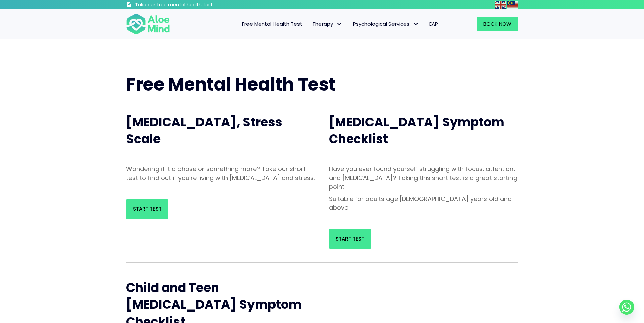 This screenshot has height=323, width=644. Describe the element at coordinates (339, 24) in the screenshot. I see `span: Therapy: submenu` at that location.